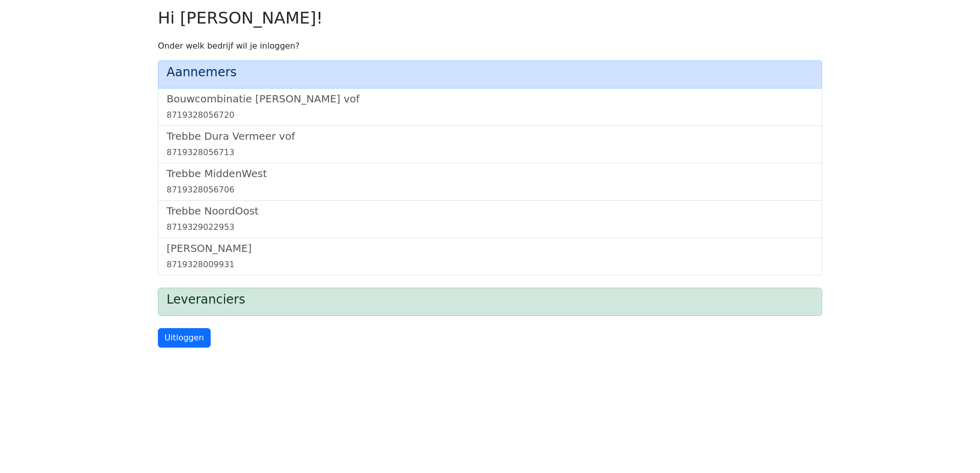 The height and width of the screenshot is (473, 980). What do you see at coordinates (490, 144) in the screenshot?
I see `a: Trebbe Dura Vermeer vof8719328056713` at bounding box center [490, 144].